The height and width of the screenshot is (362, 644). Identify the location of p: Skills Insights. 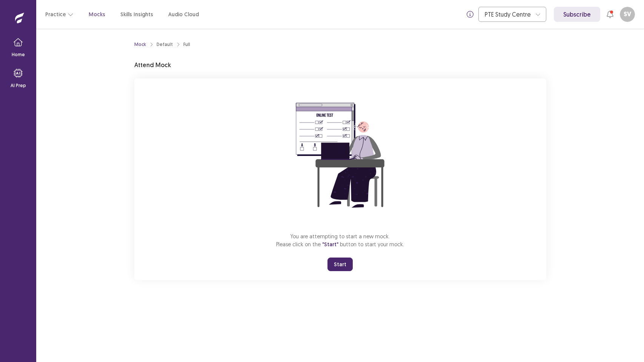
(137, 15).